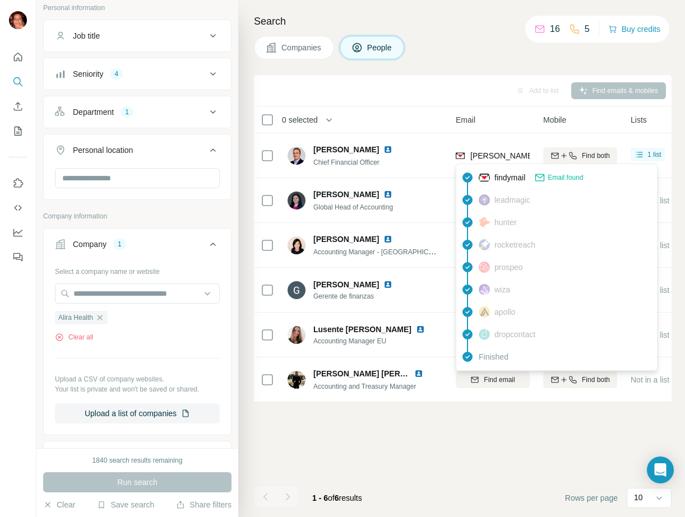  Describe the element at coordinates (555, 29) in the screenshot. I see `p: 16` at that location.